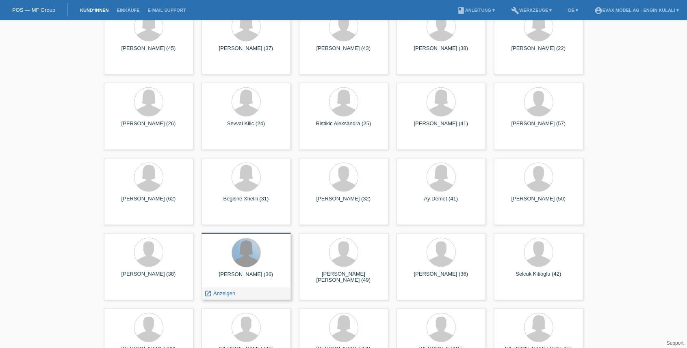  I want to click on a: POS — MF Group, so click(34, 10).